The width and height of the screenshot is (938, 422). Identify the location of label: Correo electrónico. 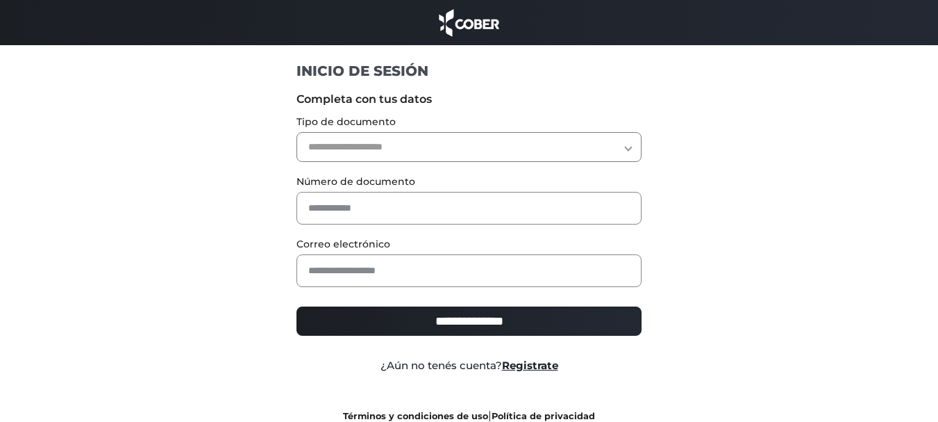
(469, 244).